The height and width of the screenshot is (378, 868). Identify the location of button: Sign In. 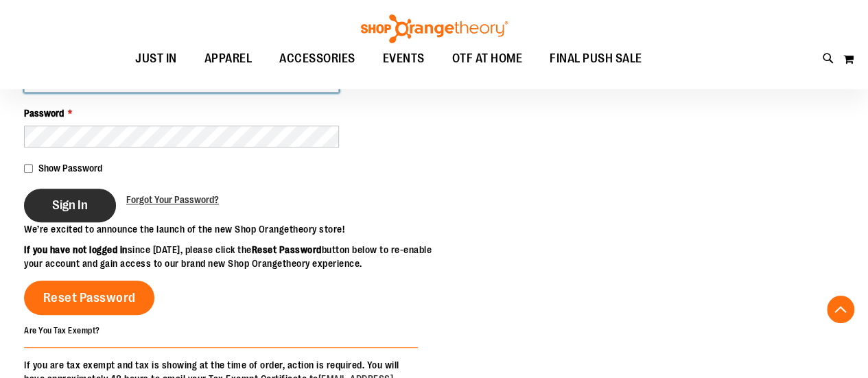
(70, 205).